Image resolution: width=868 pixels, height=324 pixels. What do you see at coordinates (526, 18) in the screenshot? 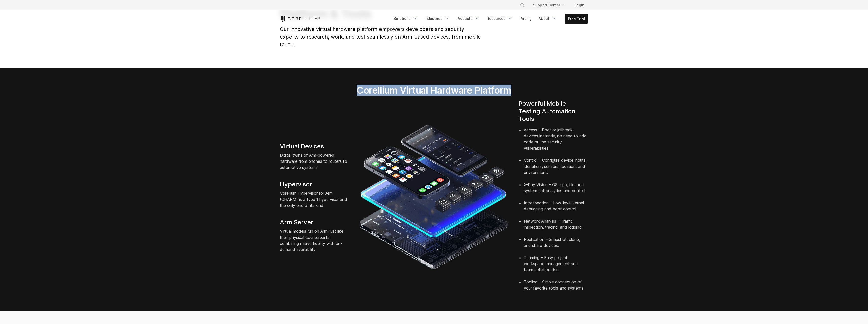
I see `a: Pricing` at bounding box center [526, 18].